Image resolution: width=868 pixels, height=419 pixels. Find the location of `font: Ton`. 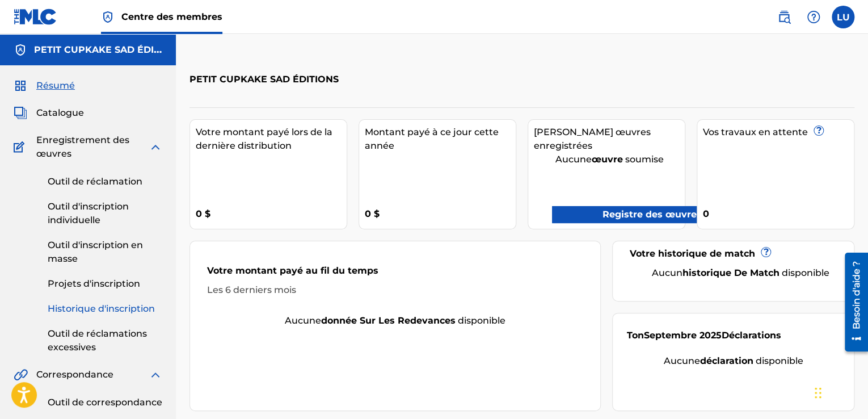

font: Ton is located at coordinates (636, 335).